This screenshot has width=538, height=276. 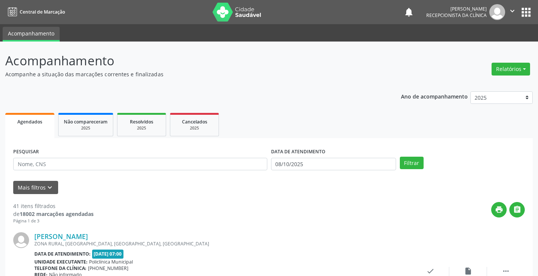 What do you see at coordinates (431, 271) in the screenshot?
I see `i: check` at bounding box center [431, 271].